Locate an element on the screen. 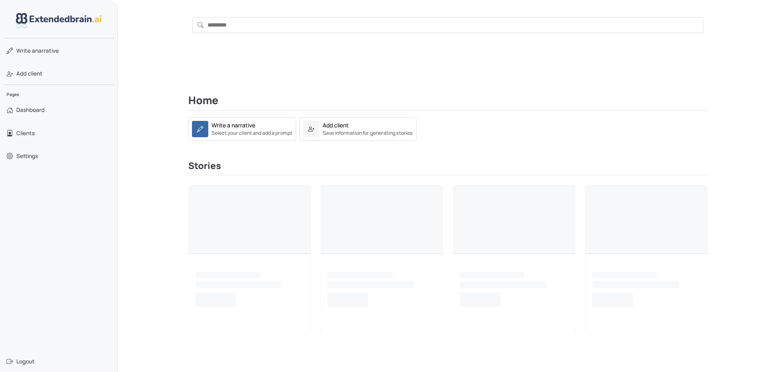  div: Add client is located at coordinates (336, 125).